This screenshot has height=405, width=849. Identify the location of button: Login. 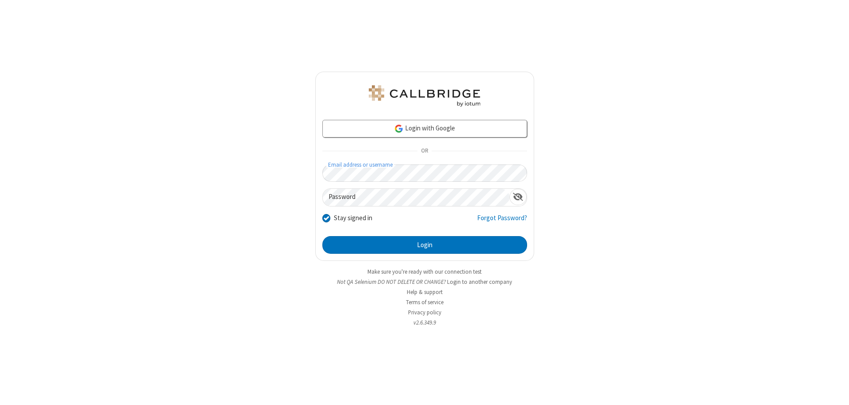
(425, 245).